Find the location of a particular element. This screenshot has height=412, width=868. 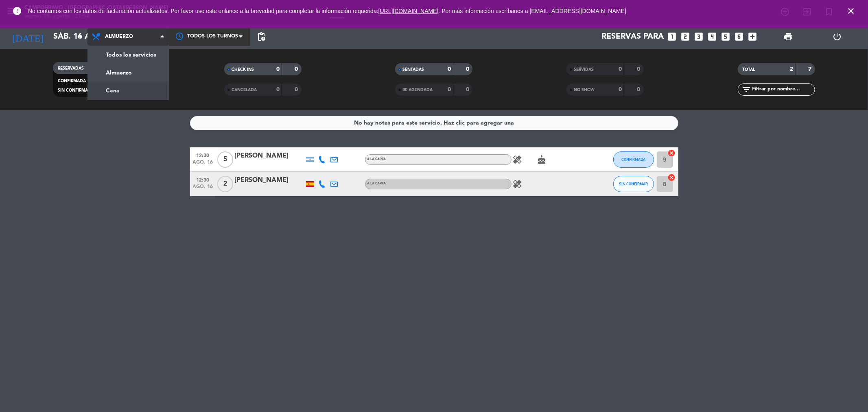

i: filter_list is located at coordinates (747, 90).